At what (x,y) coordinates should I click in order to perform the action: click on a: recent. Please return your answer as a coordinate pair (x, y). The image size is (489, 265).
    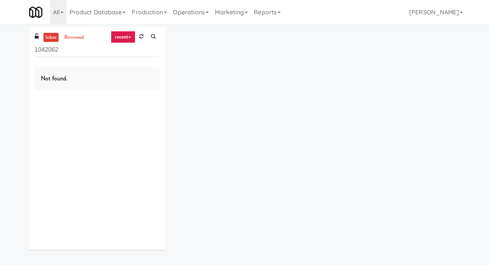
    Looking at the image, I should click on (123, 37).